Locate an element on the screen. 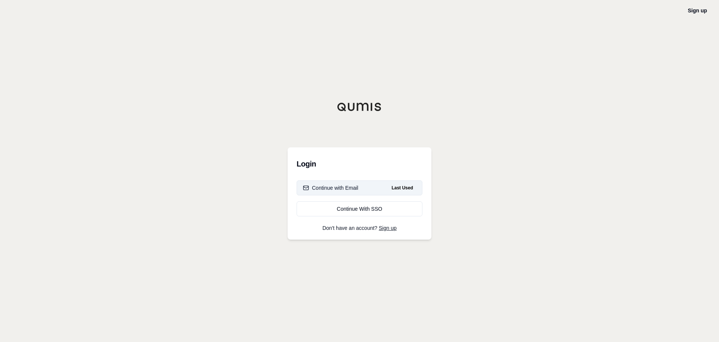 The width and height of the screenshot is (719, 342). div: Continue With SSO is located at coordinates (360, 209).